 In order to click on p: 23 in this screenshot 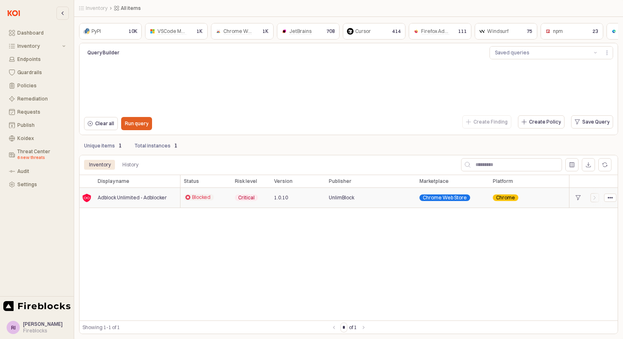, I will do `click(596, 31)`.